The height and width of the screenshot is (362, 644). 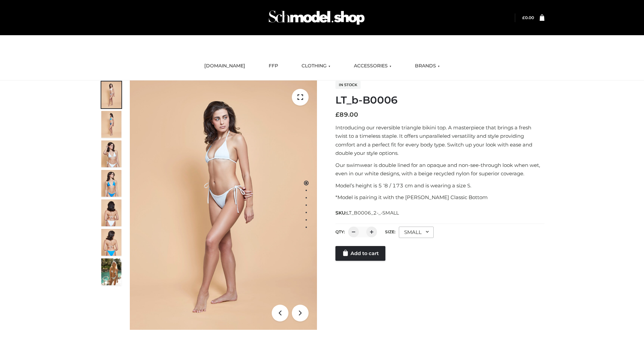 I want to click on a: £0.00, so click(x=528, y=17).